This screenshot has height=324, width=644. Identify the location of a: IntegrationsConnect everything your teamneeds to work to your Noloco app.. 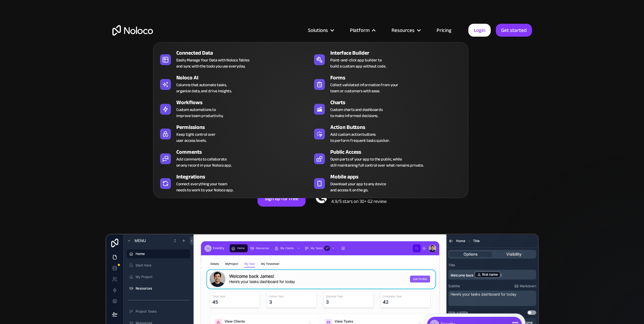
(234, 183).